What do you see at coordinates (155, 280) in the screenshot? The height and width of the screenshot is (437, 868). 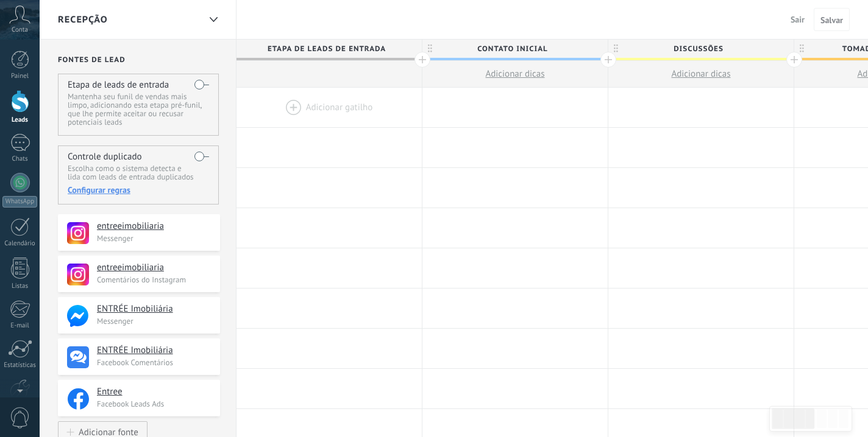 I see `p: Comentários do Instagram` at bounding box center [155, 280].